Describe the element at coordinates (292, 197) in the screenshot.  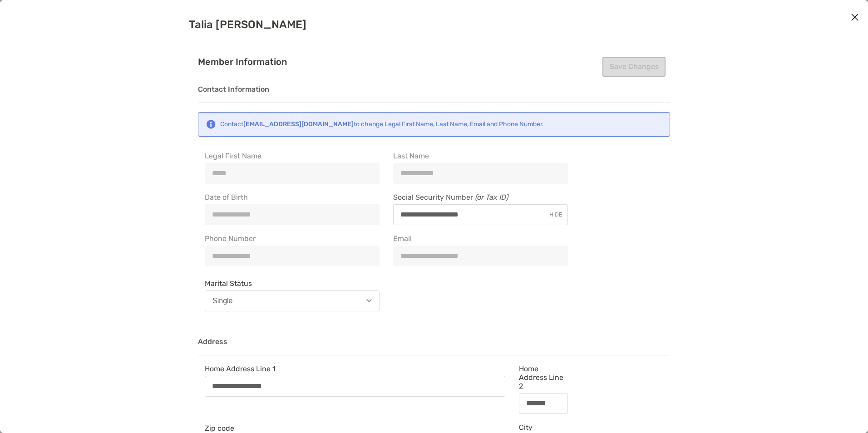
I see `span: Date of Birth` at that location.